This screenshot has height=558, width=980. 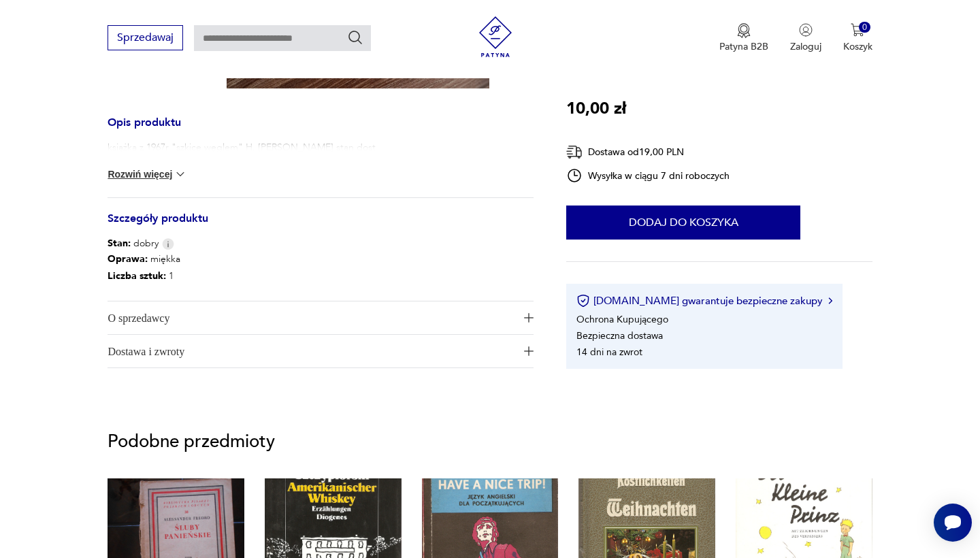 What do you see at coordinates (743, 38) in the screenshot?
I see `button: Patyna B2B` at bounding box center [743, 38].